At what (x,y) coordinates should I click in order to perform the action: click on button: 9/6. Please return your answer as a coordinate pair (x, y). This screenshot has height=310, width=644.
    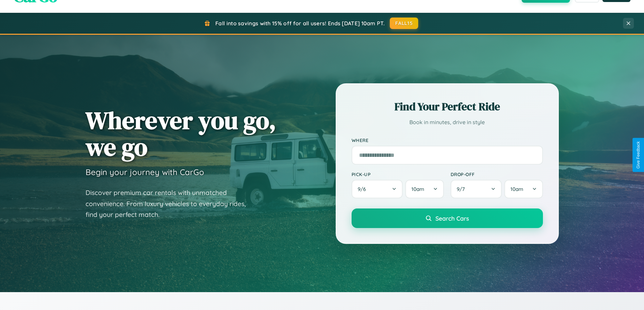
    Looking at the image, I should click on (377, 189).